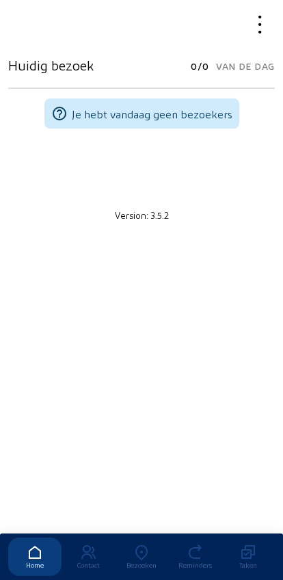 This screenshot has width=283, height=580. What do you see at coordinates (88, 557) in the screenshot?
I see `a: Contact` at bounding box center [88, 557].